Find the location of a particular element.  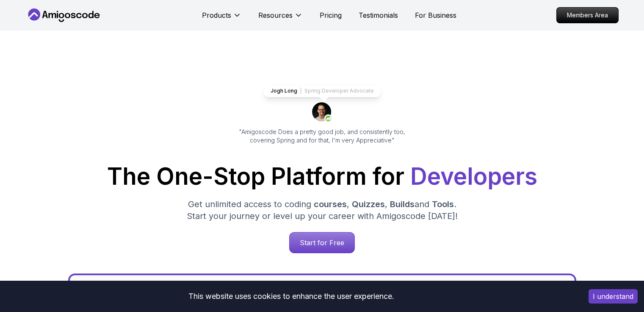

p: Products is located at coordinates (216, 15).